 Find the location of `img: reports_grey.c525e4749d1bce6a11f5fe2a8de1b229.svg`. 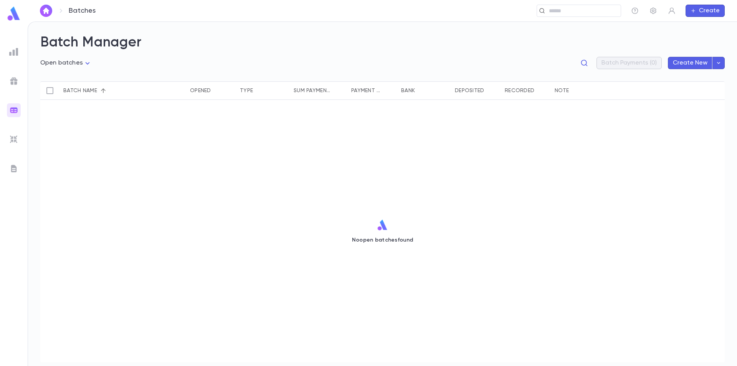

img: reports_grey.c525e4749d1bce6a11f5fe2a8de1b229.svg is located at coordinates (14, 52).